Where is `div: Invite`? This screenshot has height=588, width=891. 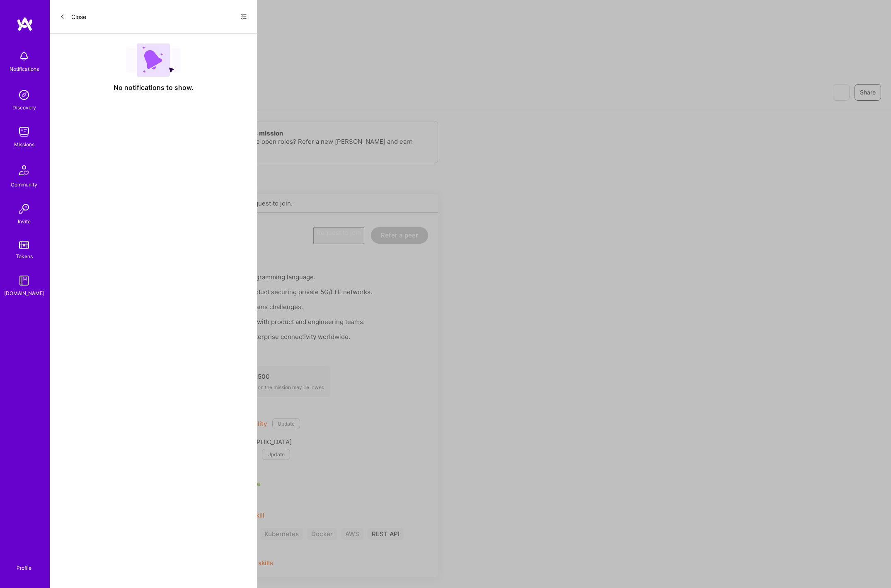 div: Invite is located at coordinates (24, 221).